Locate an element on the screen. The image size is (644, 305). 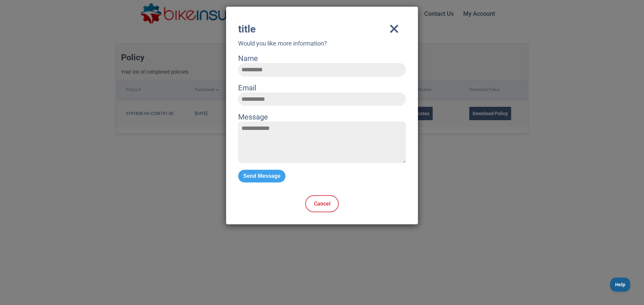
label: Name is located at coordinates (322, 58).